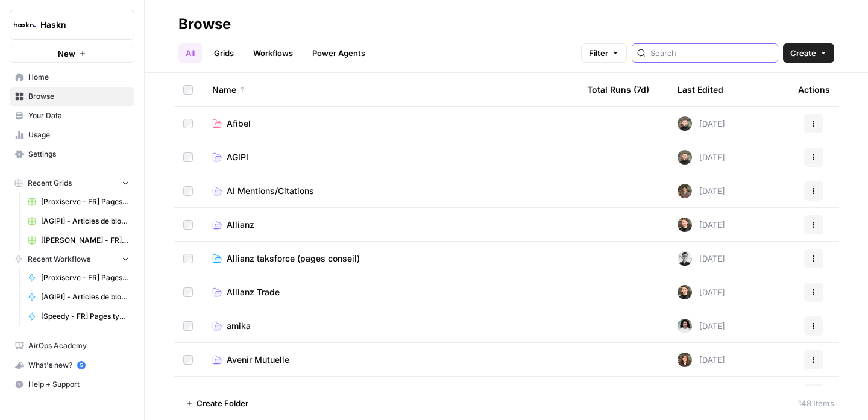 The width and height of the screenshot is (868, 420). I want to click on button: Recent Grids, so click(71, 184).